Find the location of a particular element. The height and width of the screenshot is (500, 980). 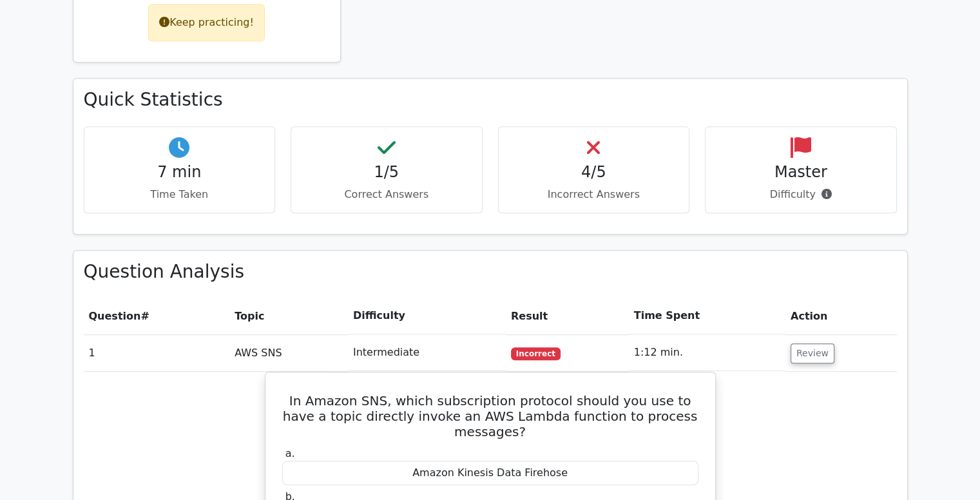

h5: In Amazon SNS, which subscription protocol should you use to have a topic directly invoke an AWS ... is located at coordinates (490, 416).